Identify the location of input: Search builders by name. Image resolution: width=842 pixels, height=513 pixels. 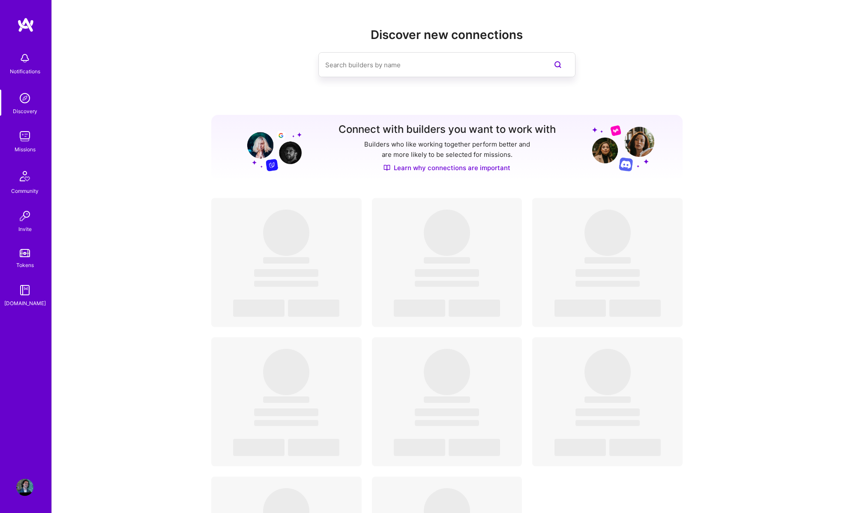
(430, 65).